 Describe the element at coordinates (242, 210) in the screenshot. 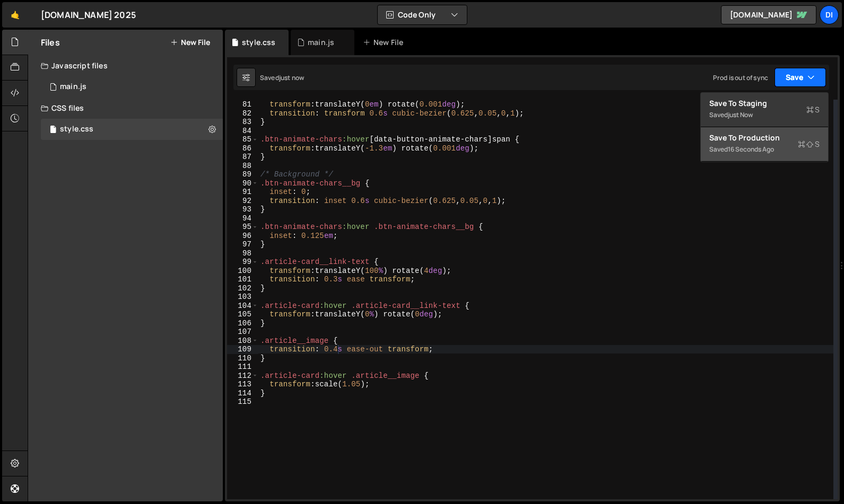

I see `div: 93` at that location.